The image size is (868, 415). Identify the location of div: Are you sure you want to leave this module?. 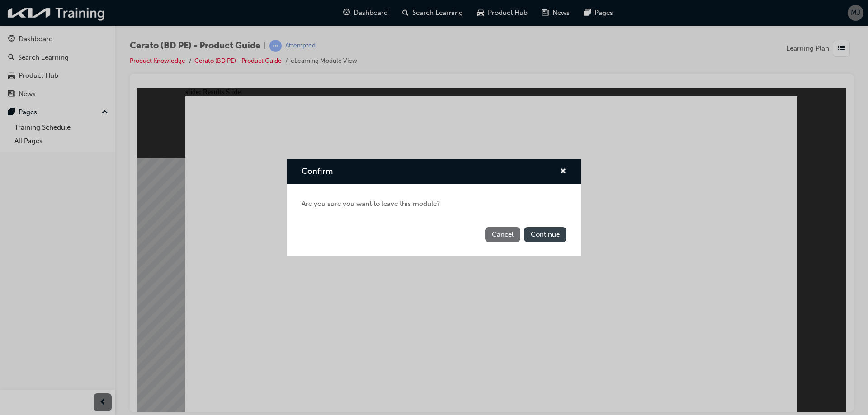
(434, 203).